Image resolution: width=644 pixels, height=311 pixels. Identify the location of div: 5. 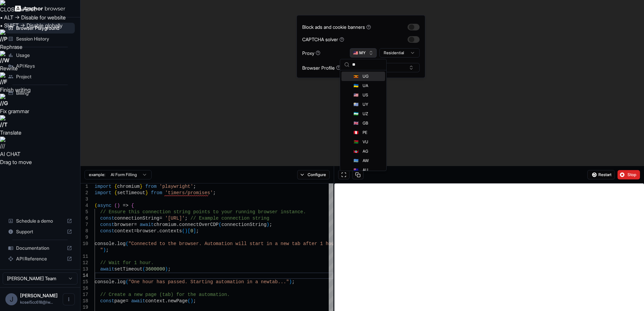
(84, 212).